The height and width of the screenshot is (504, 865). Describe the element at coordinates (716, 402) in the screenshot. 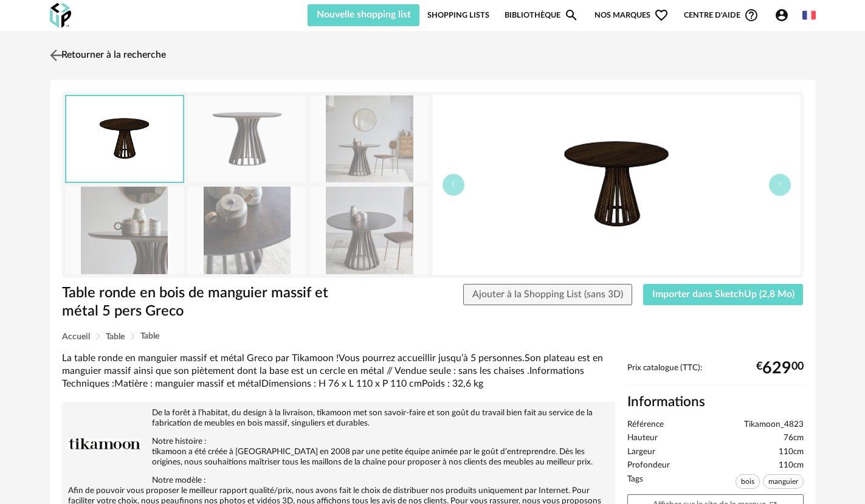

I see `h2: Informations` at that location.